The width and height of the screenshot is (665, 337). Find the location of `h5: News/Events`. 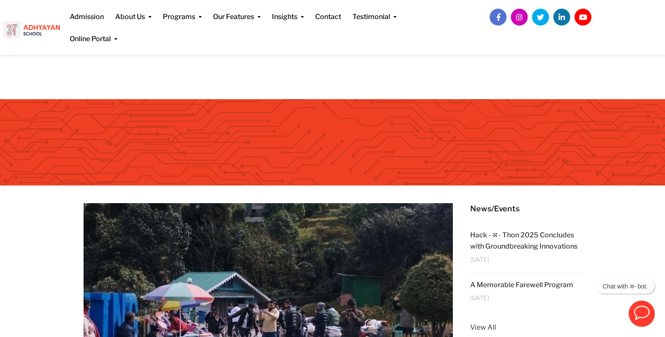

h5: News/Events is located at coordinates (526, 209).